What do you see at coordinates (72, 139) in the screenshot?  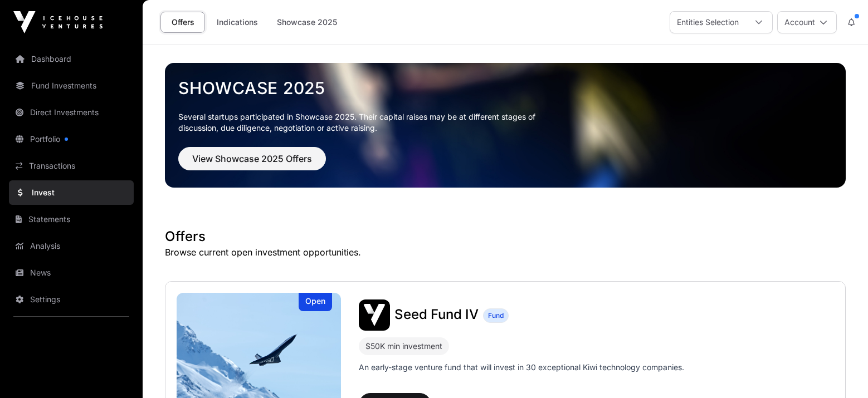 I see `a: Portfolio` at bounding box center [72, 139].